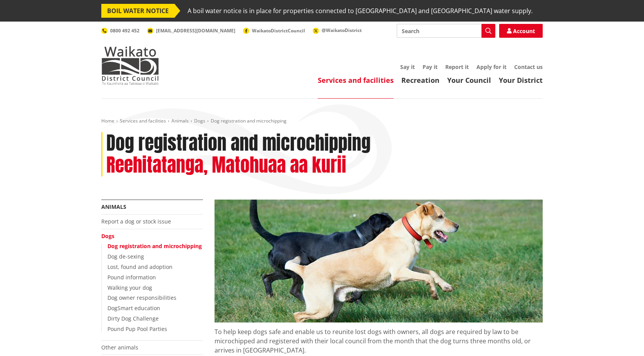  Describe the element at coordinates (379, 261) in the screenshot. I see `img: Register your dog` at that location.